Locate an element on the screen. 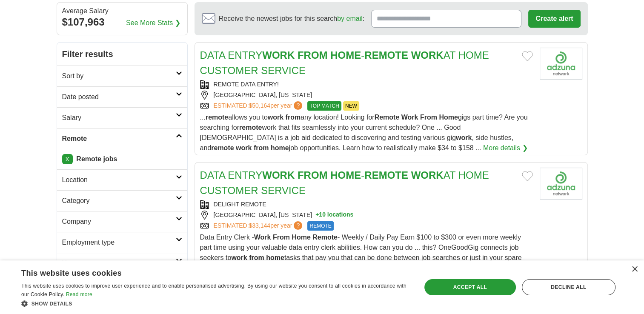 This screenshot has width=644, height=314. h2: Filter results is located at coordinates (122, 54).